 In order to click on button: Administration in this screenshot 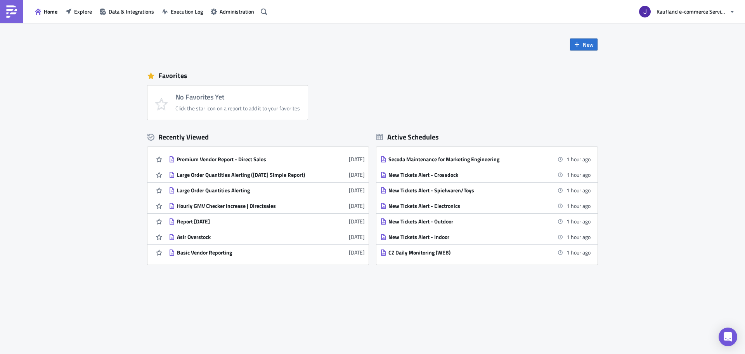, I will do `click(233, 11)`.